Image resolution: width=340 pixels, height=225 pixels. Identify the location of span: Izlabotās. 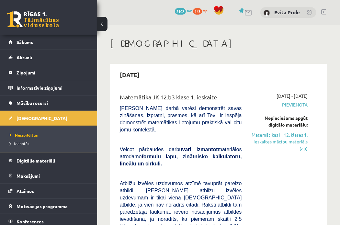
(19, 144).